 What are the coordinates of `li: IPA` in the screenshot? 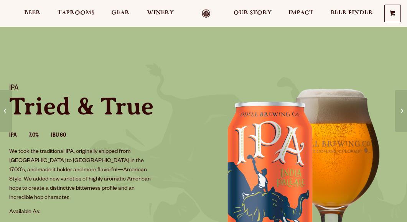 It's located at (19, 136).